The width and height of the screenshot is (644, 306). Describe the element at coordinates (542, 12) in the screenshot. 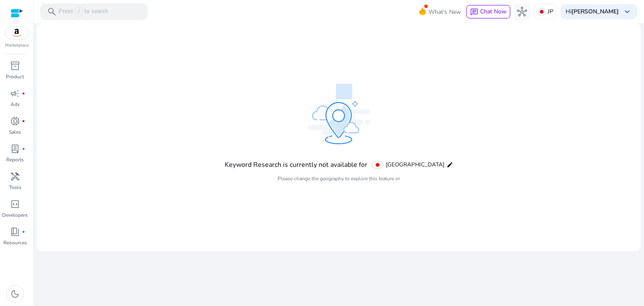

I see `img: jp.svg` at that location.